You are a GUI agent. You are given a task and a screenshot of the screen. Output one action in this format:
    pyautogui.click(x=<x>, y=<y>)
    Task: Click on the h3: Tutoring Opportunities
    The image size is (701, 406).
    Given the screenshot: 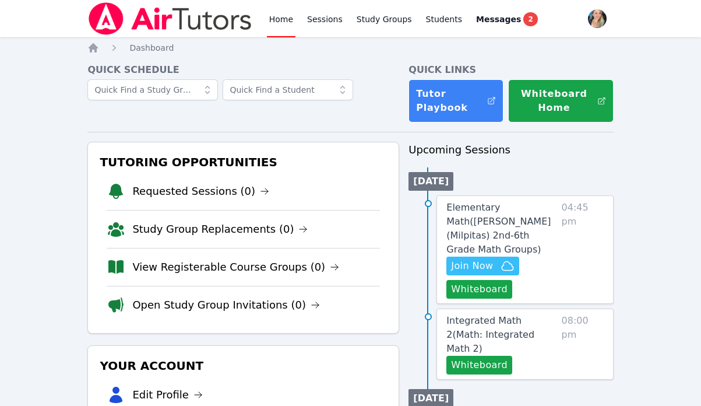 What is the action you would take?
    pyautogui.click(x=243, y=162)
    